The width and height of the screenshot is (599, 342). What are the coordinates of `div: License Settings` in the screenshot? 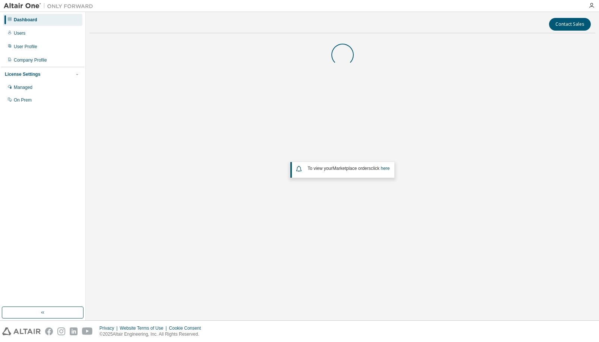 It's located at (22, 74).